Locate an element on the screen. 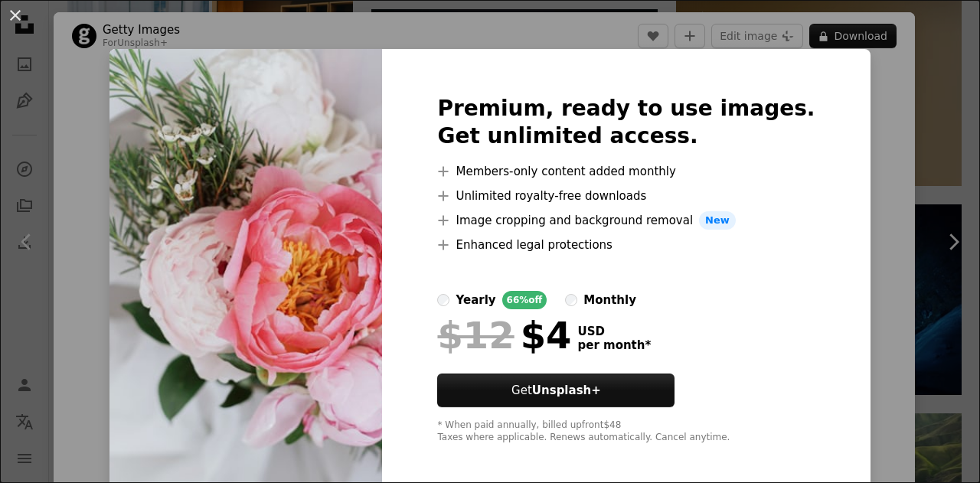  button: GetUnsplash+ is located at coordinates (556, 390).